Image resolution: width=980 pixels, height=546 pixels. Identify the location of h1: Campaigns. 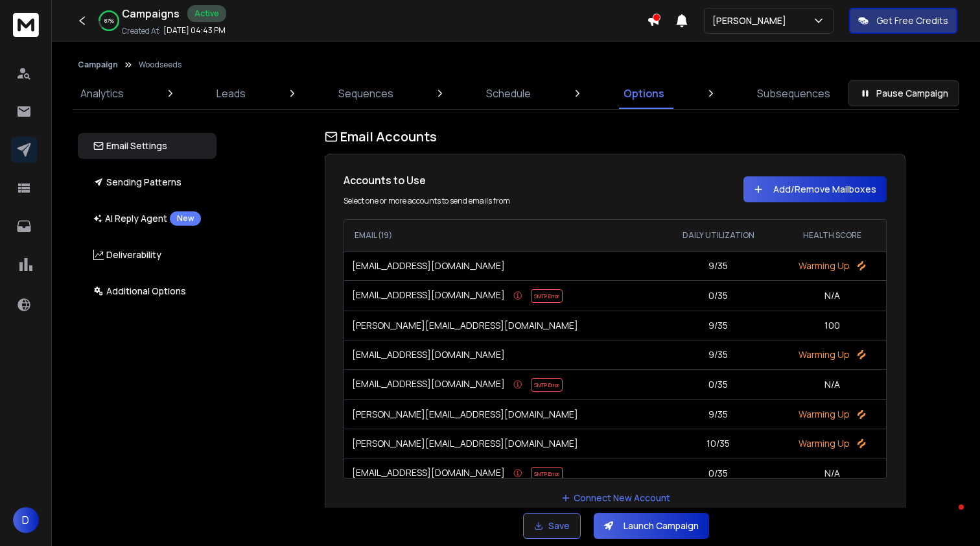
(150, 14).